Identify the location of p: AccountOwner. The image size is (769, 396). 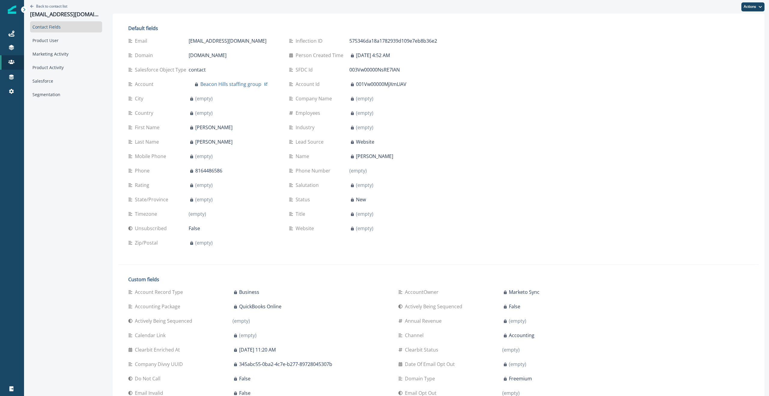
(423, 292).